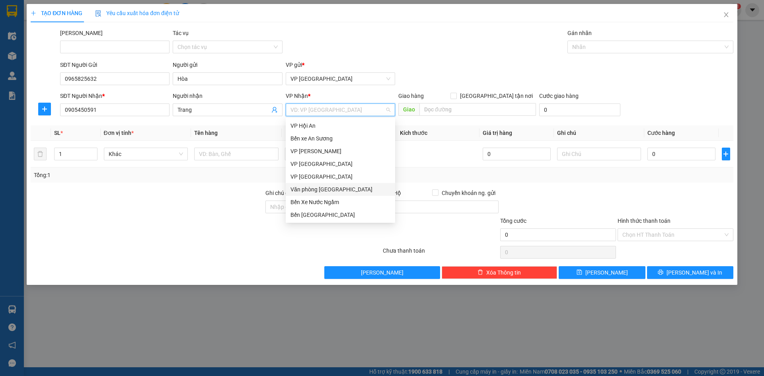 Image resolution: width=764 pixels, height=376 pixels. I want to click on span: Tổng cước, so click(513, 221).